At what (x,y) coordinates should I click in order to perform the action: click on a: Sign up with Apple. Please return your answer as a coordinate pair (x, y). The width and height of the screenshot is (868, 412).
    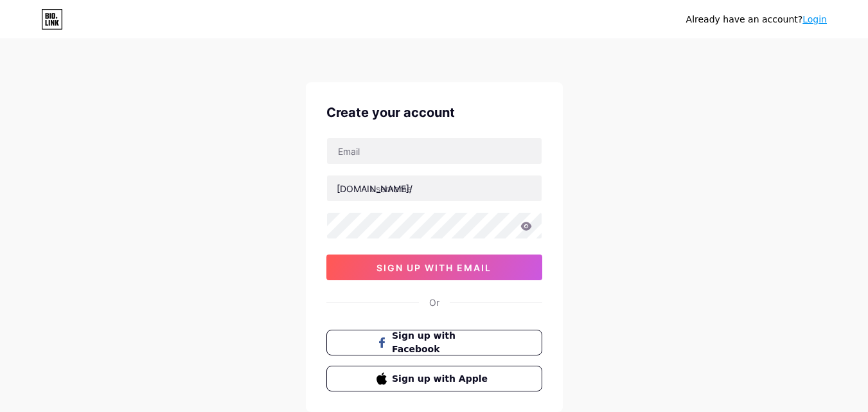
    Looking at the image, I should click on (434, 378).